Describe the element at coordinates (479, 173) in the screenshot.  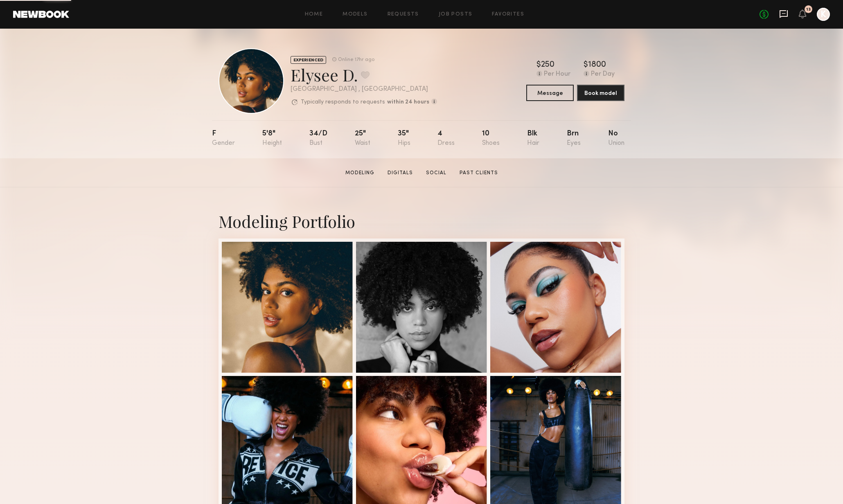
I see `a: Past Clients` at that location.